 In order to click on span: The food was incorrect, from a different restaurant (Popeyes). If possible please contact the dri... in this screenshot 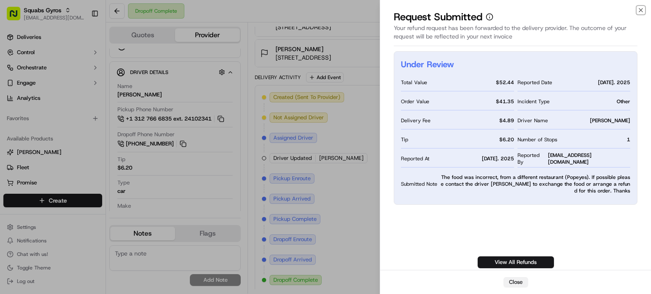, I will do `click(535, 184)`.